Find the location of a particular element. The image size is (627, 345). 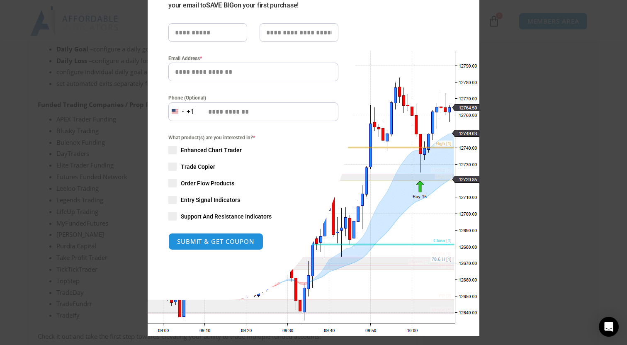

label: Phone (Optional) is located at coordinates (253, 98).